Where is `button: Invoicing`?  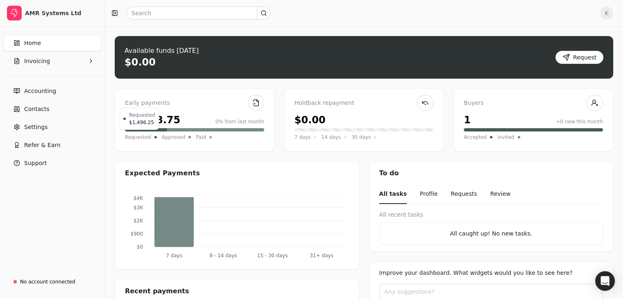
button: Invoicing is located at coordinates (52, 61).